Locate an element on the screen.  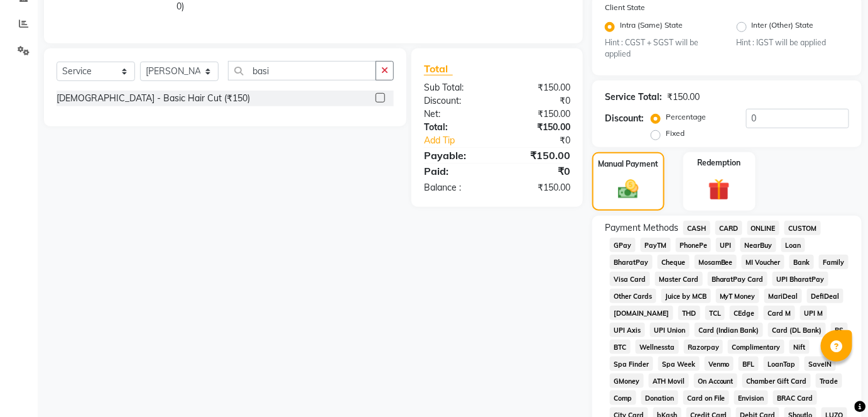
span: Venmo is located at coordinates (719, 364).